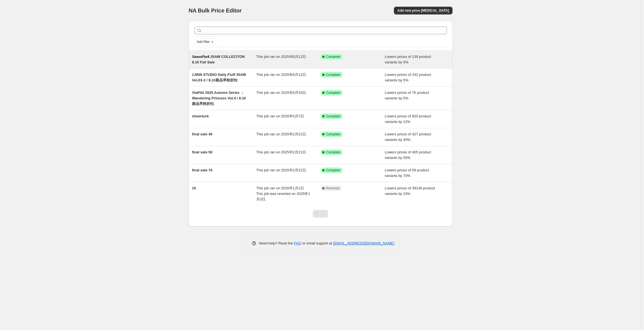 The height and width of the screenshot is (330, 644). I want to click on span: 1JINN STUDIO Daily Fluff 25AW Vol.03-2 / 8.10新品早秋折扣, so click(219, 78).